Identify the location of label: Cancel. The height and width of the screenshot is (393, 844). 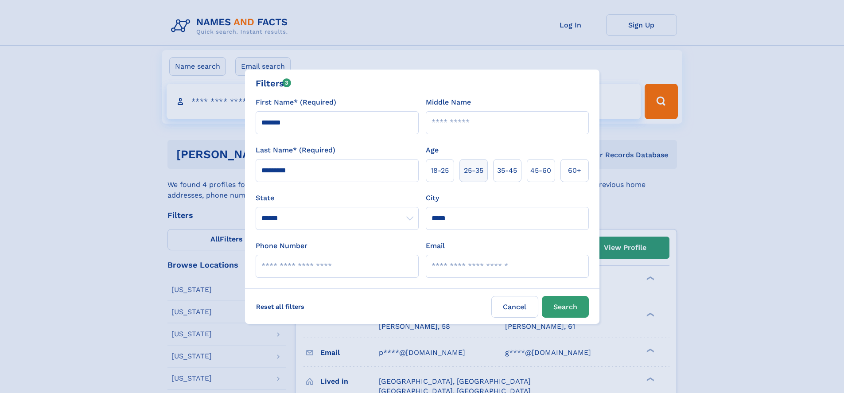
(515, 307).